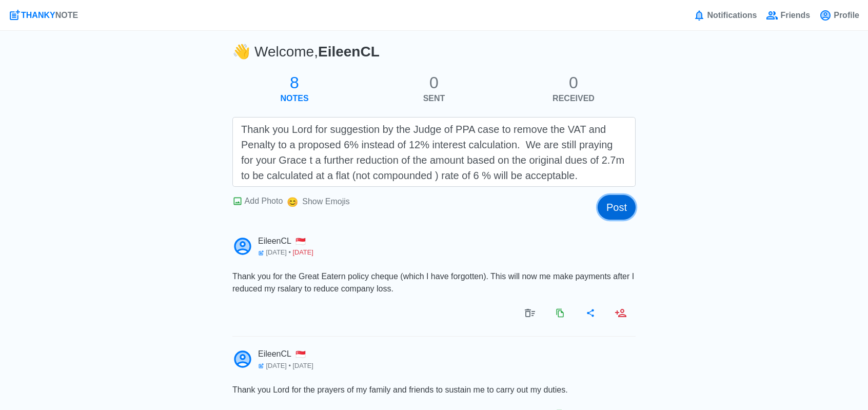  What do you see at coordinates (724, 15) in the screenshot?
I see `a: Notifications` at bounding box center [724, 15].